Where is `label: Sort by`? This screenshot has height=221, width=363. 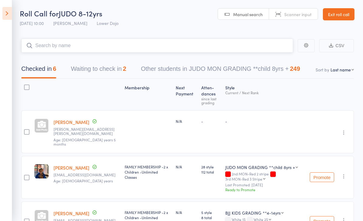
label: Sort by is located at coordinates (323, 70).